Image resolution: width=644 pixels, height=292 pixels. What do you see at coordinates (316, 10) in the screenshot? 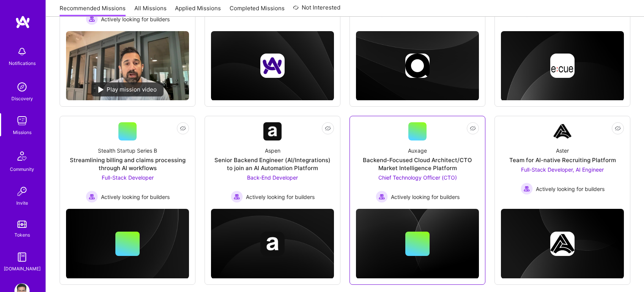
I see `a: Not Interested` at bounding box center [316, 10].